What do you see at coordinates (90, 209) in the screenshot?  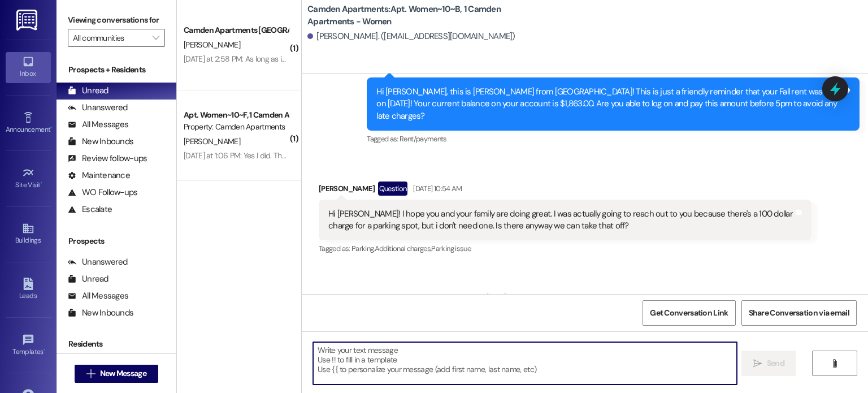 I see `div: Escalate` at bounding box center [90, 209].